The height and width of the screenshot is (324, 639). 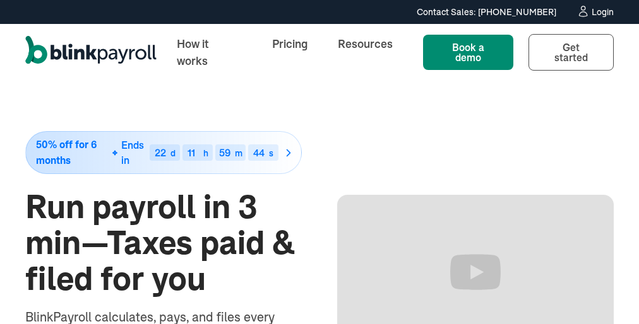 What do you see at coordinates (570, 52) in the screenshot?
I see `a: Get started` at bounding box center [570, 52].